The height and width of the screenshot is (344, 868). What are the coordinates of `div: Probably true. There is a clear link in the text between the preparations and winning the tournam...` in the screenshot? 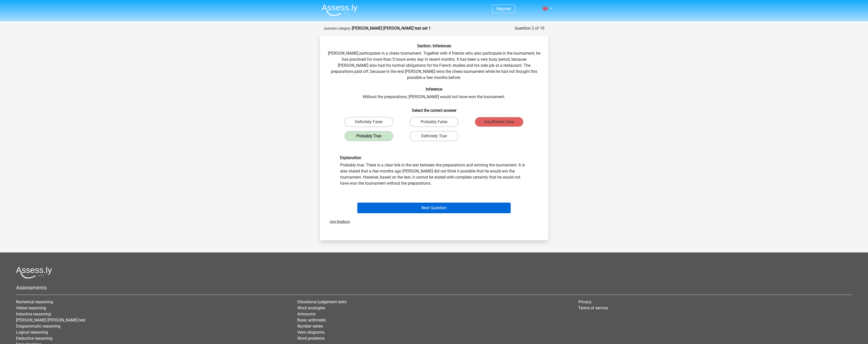 It's located at (434, 171).